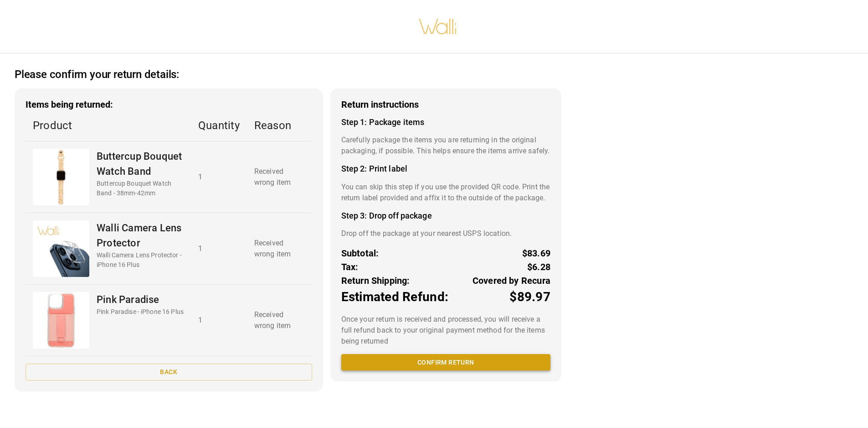 The image size is (868, 428). Describe the element at coordinates (530, 297) in the screenshot. I see `p: $89.97` at that location.